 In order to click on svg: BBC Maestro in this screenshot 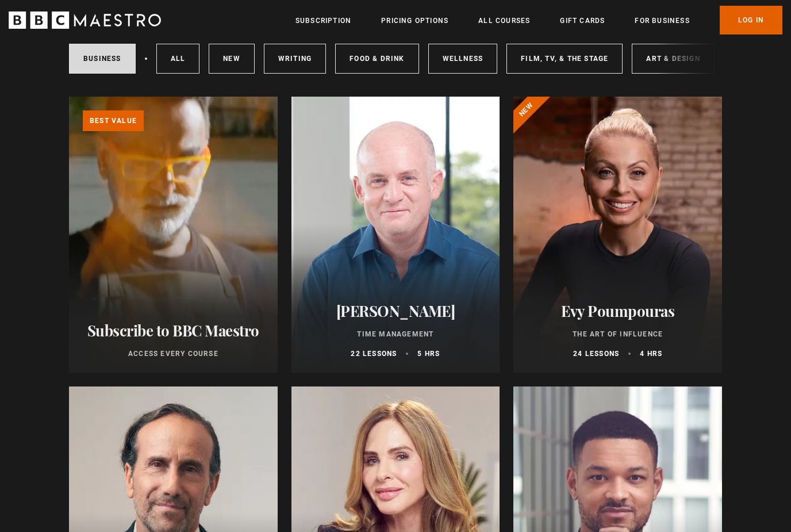, I will do `click(85, 20)`.